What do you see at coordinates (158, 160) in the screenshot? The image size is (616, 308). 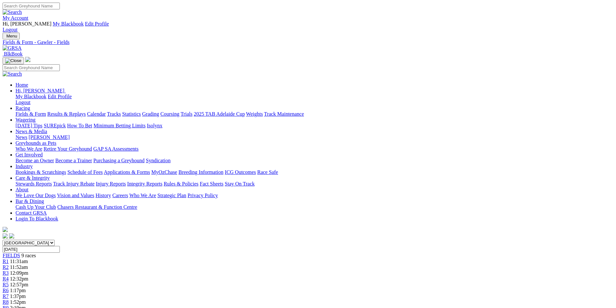 I see `a: Syndication` at bounding box center [158, 160].